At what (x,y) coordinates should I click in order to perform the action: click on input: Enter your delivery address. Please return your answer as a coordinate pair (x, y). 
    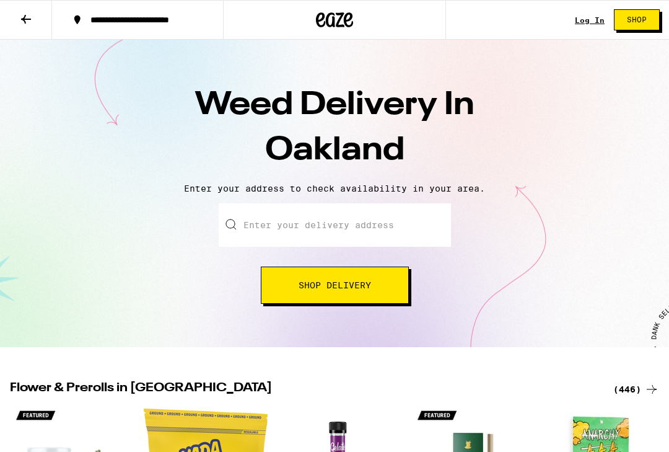
    Looking at the image, I should click on (335, 225).